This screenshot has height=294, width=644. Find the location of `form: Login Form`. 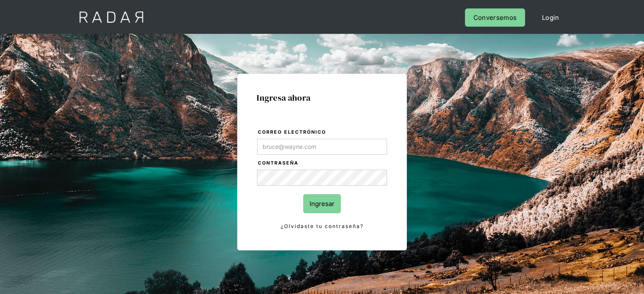

form: Login Form is located at coordinates (322, 179).